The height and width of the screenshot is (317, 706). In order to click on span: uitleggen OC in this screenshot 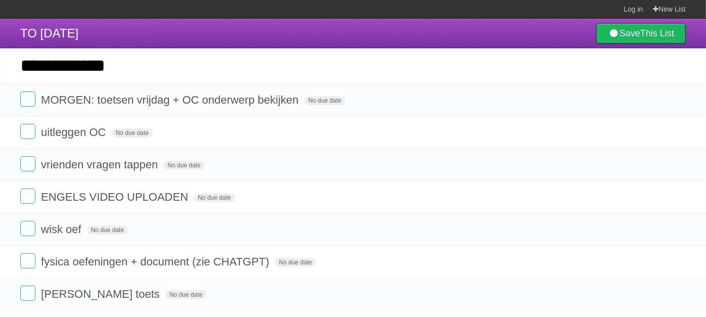, I will do `click(74, 132)`.